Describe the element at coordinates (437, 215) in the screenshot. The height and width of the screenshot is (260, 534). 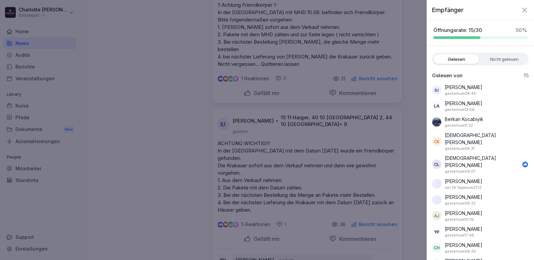
I see `div: AJ` at that location.